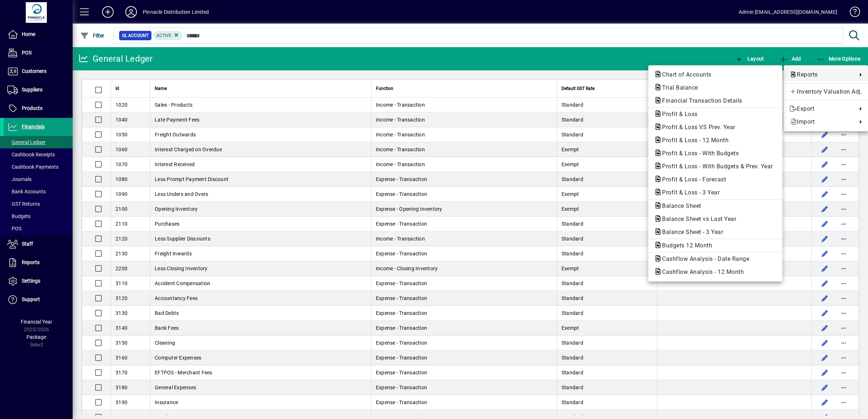  Describe the element at coordinates (822, 122) in the screenshot. I see `span: Import` at that location.